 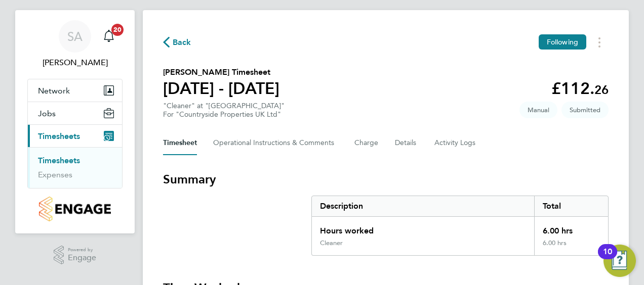 I want to click on div: Timesheets, so click(x=75, y=167).